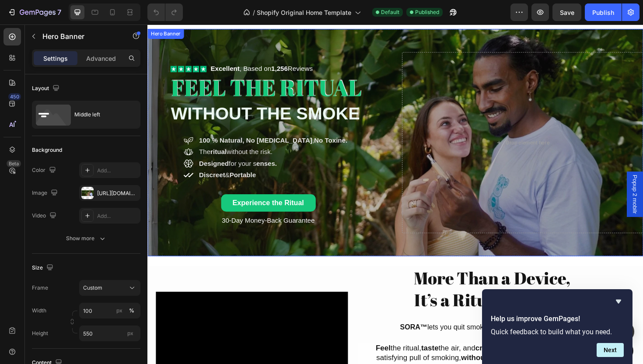 Image resolution: width=643 pixels, height=364 pixels. Describe the element at coordinates (19, 10) in the screenshot. I see `div: Hero Banner` at that location.